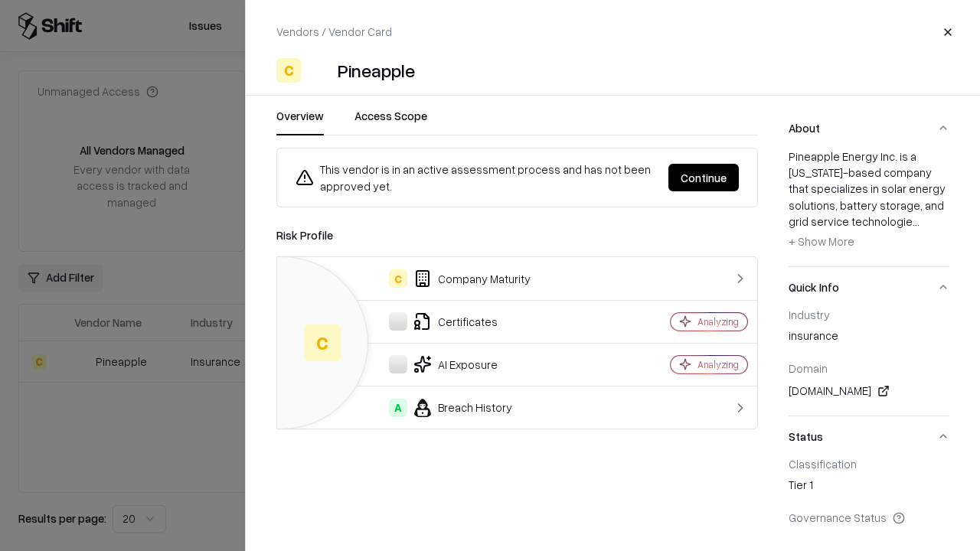 This screenshot has width=980, height=551. Describe the element at coordinates (376, 71) in the screenshot. I see `div: Pineapple` at that location.